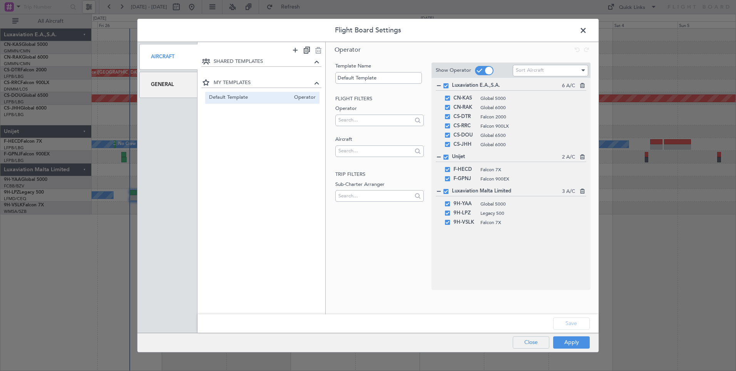  I want to click on span: CS-RRC, so click(465, 126).